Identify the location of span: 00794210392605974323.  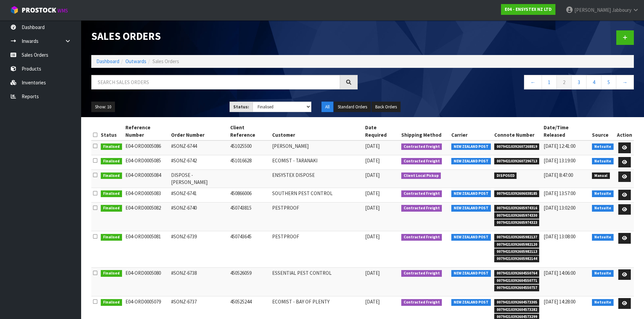
(517, 223).